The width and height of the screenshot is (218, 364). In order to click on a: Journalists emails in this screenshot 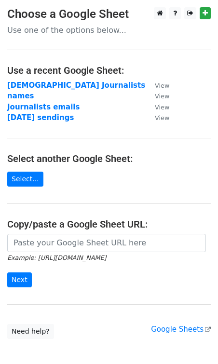, I will do `click(43, 107)`.